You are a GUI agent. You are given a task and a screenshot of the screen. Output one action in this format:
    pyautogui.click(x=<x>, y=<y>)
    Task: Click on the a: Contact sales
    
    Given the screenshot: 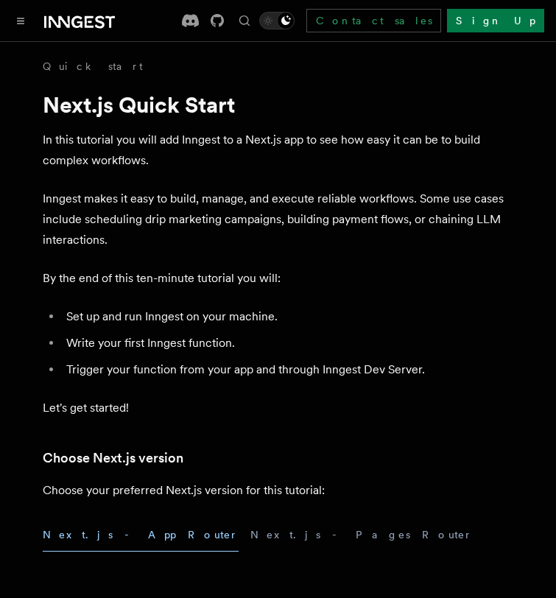 What is the action you would take?
    pyautogui.click(x=373, y=21)
    